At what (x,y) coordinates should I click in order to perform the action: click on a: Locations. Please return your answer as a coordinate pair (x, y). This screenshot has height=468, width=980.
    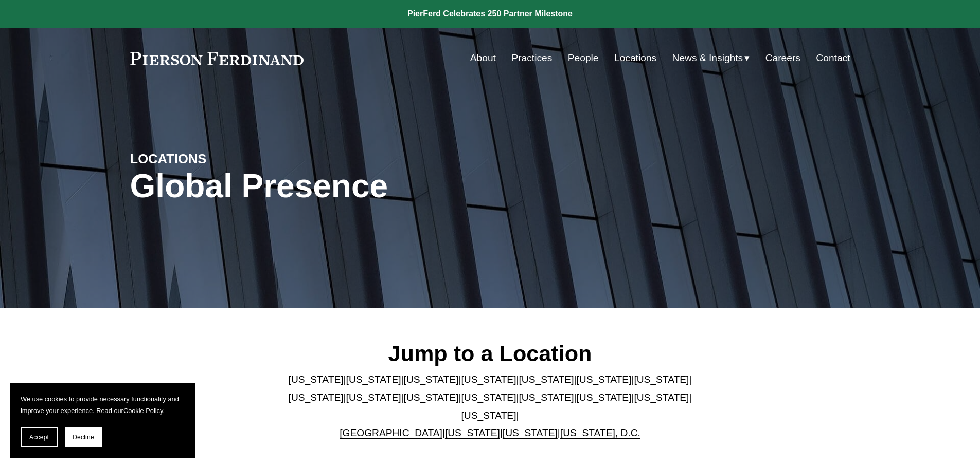
    Looking at the image, I should click on (636, 58).